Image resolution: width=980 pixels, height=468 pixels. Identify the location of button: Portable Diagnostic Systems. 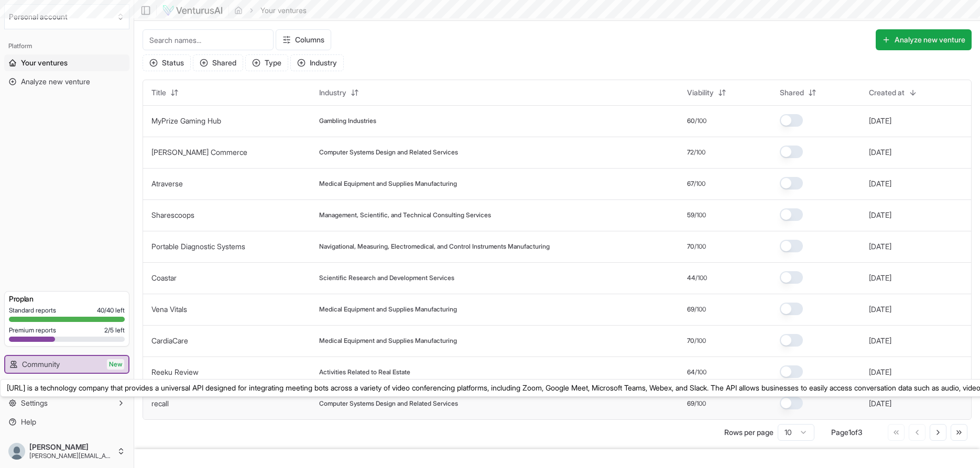
(198, 246).